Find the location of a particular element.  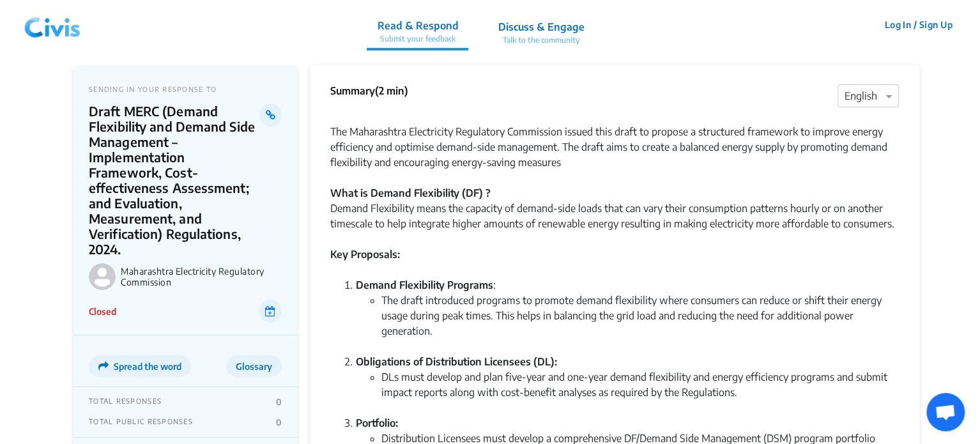

span: Glossary is located at coordinates (254, 366).